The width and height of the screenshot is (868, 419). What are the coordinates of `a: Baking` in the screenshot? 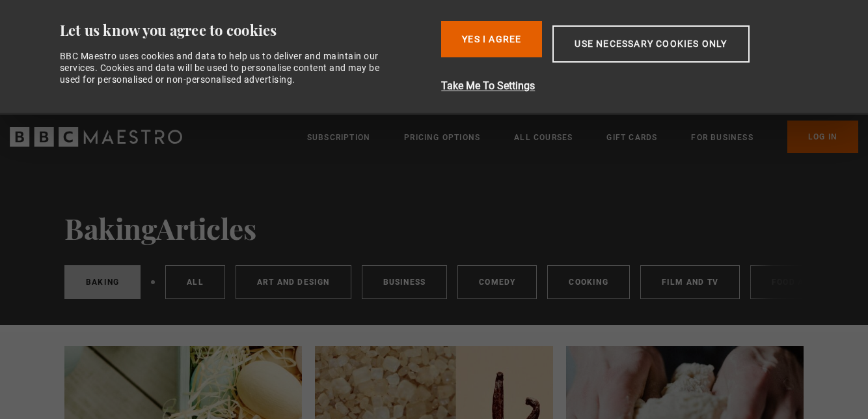 It's located at (102, 282).